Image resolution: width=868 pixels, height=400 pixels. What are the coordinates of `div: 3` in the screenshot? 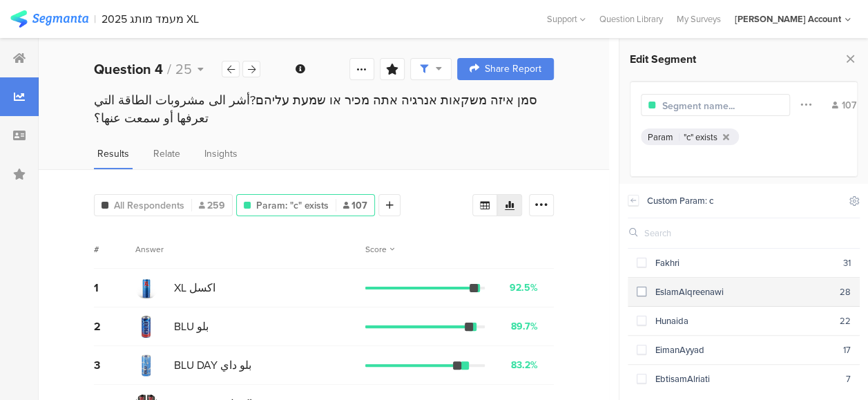 It's located at (115, 364).